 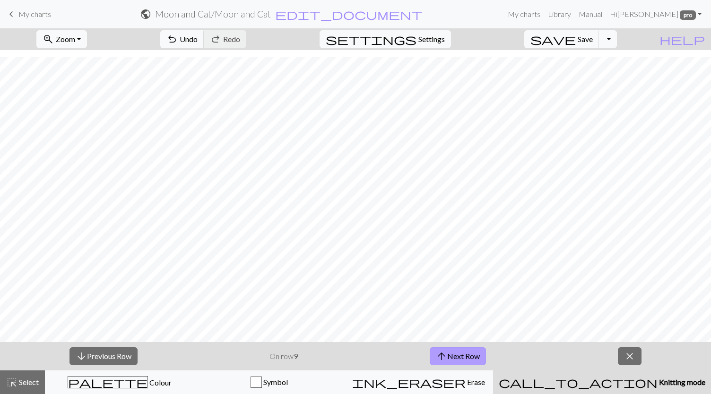 What do you see at coordinates (189, 39) in the screenshot?
I see `span: Undo` at bounding box center [189, 39].